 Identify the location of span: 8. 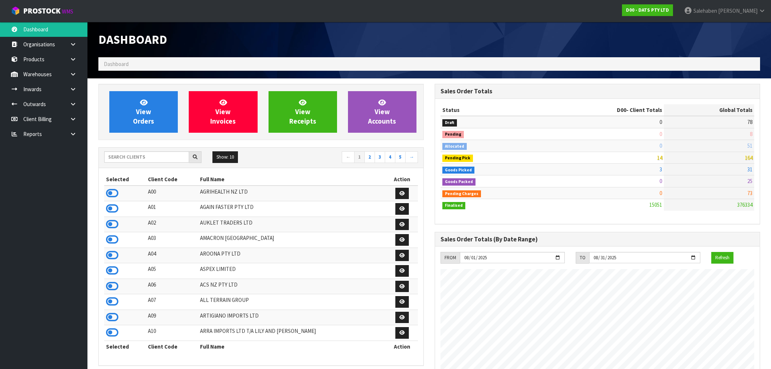
(751, 134).